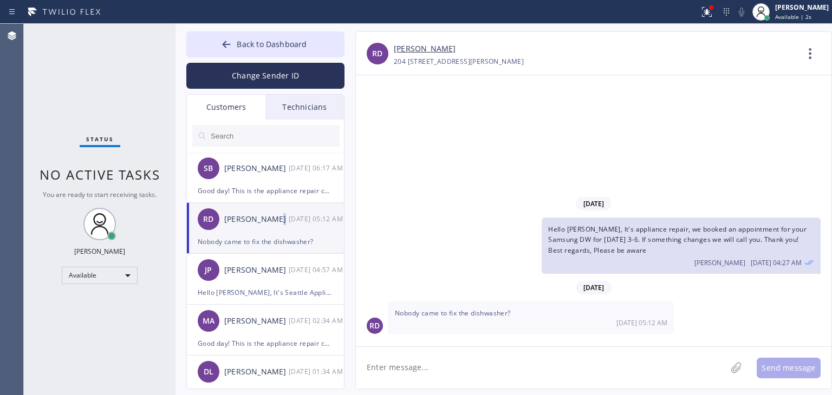  I want to click on div: 08/26/2025 9:57 AM, so click(317, 270).